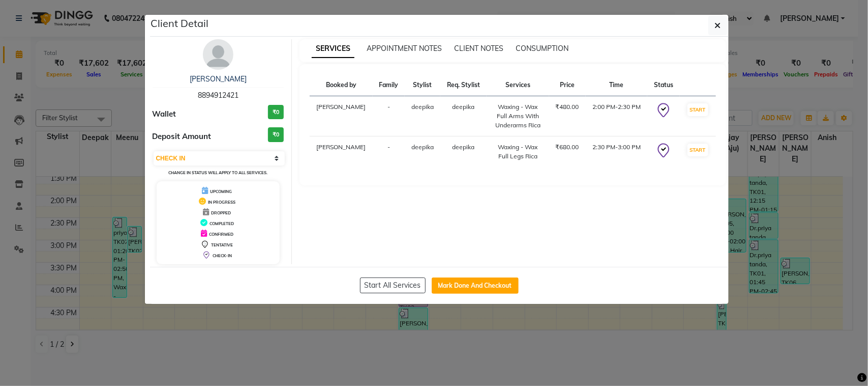 This screenshot has height=386, width=868. I want to click on span: CONFIRMED, so click(221, 234).